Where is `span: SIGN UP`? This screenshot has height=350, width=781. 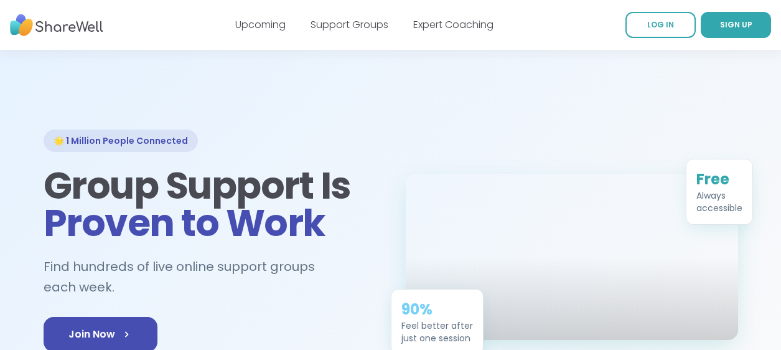
span: SIGN UP is located at coordinates (737, 24).